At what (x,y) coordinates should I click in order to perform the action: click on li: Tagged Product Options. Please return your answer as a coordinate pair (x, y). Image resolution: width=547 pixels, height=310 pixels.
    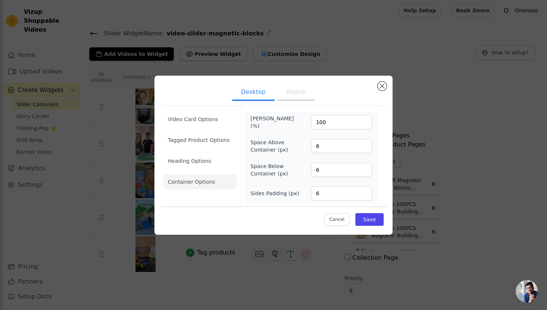
    Looking at the image, I should click on (200, 140).